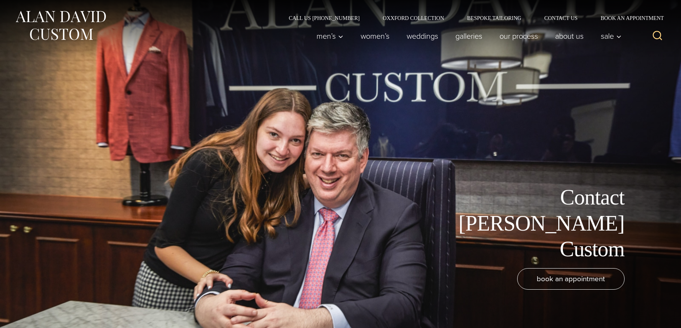  I want to click on a: Oxxford Collection, so click(413, 18).